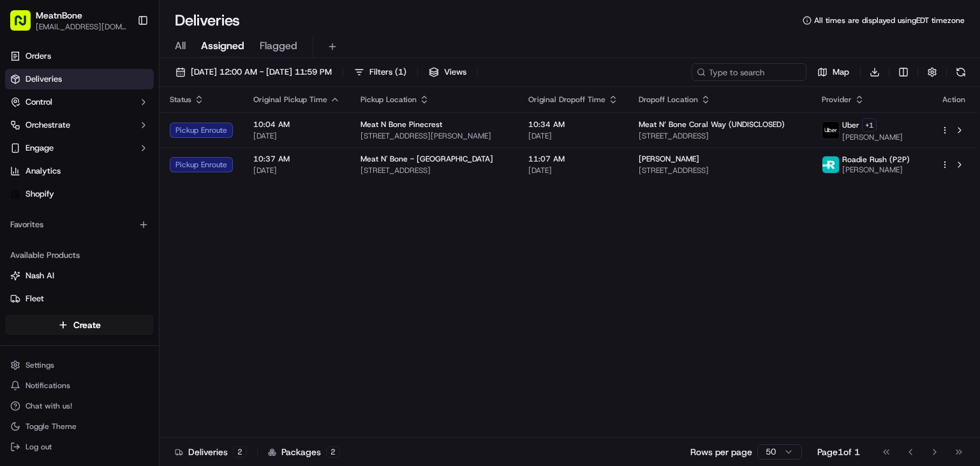  What do you see at coordinates (876, 160) in the screenshot?
I see `span: Roadie Rush (P2P)` at bounding box center [876, 160].